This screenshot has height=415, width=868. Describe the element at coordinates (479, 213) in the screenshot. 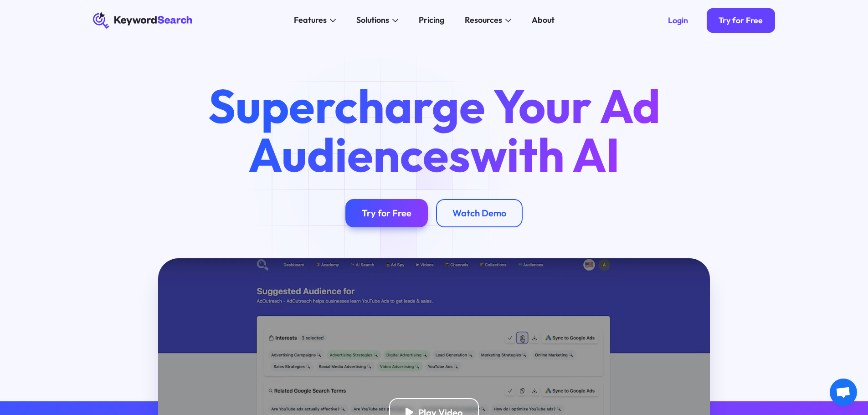

I see `div: Watch Demo` at that location.